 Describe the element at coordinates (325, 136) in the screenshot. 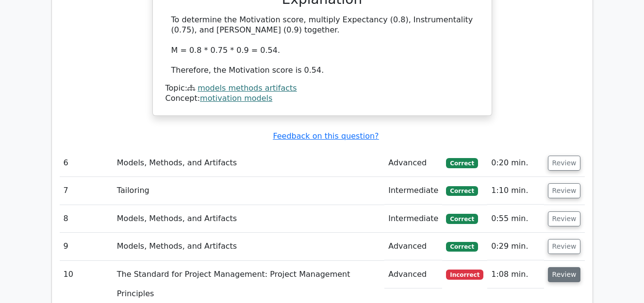

I see `a: Feedback on this question?` at that location.